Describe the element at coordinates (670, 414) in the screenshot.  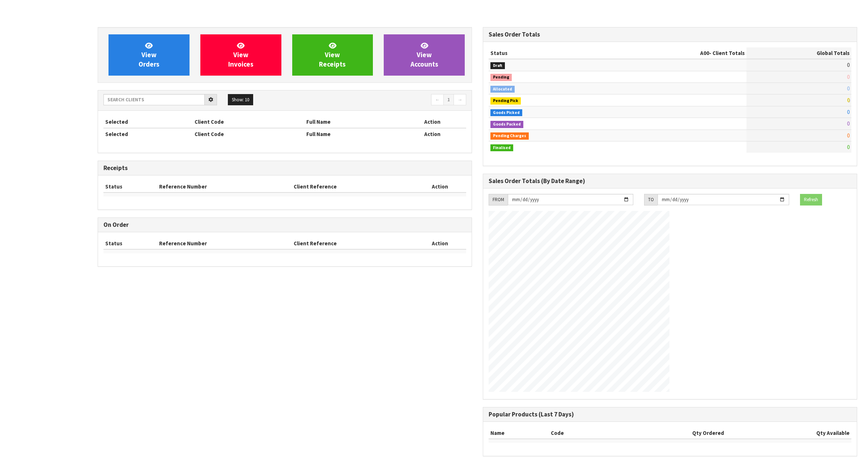
I see `h3: Popular Products (Last 7 Days)` at that location.